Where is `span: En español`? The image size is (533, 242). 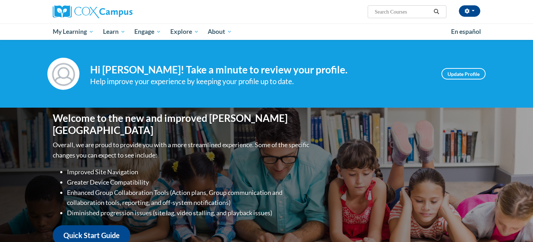
span: En español is located at coordinates (466, 31).